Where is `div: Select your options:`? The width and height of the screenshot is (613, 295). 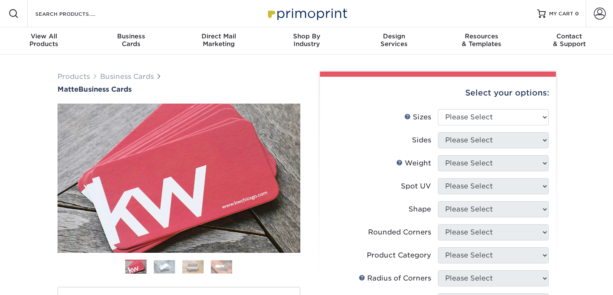 div: Select your options: is located at coordinates (438, 93).